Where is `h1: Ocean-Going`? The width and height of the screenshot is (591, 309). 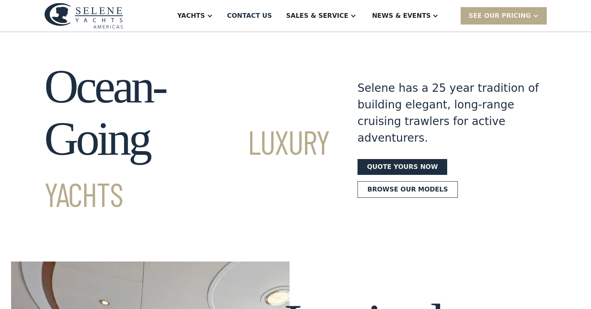 h1: Ocean-Going is located at coordinates (186, 139).